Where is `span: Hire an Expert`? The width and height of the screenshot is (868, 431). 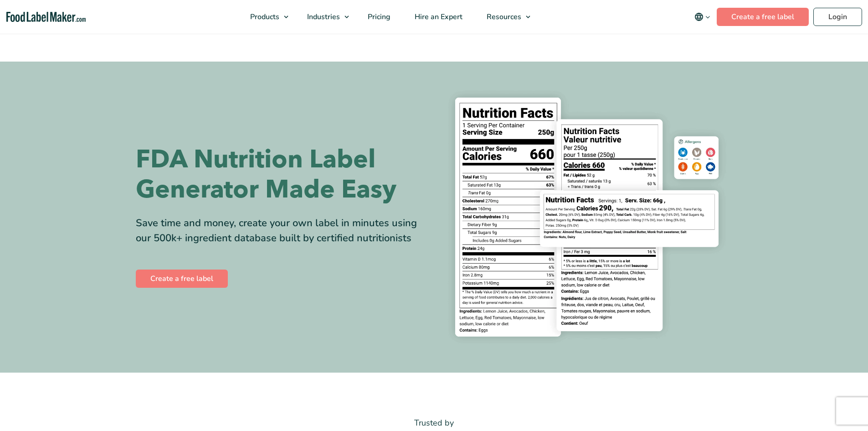 span: Hire an Expert is located at coordinates (438, 17).